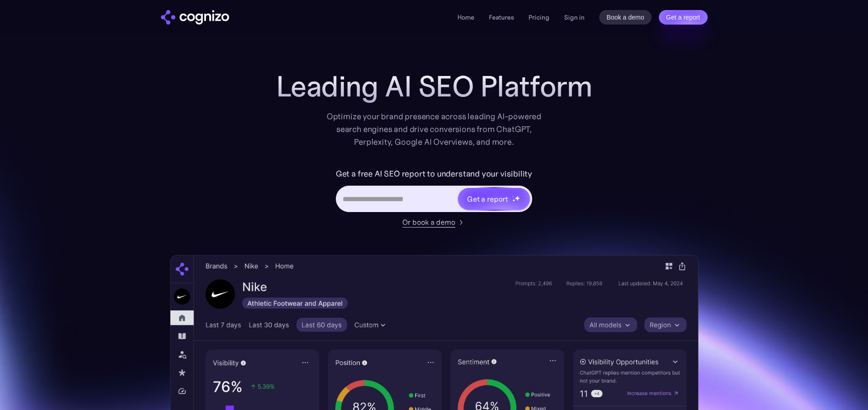  Describe the element at coordinates (494, 199) in the screenshot. I see `a: Get a reportstarstarstar` at that location.